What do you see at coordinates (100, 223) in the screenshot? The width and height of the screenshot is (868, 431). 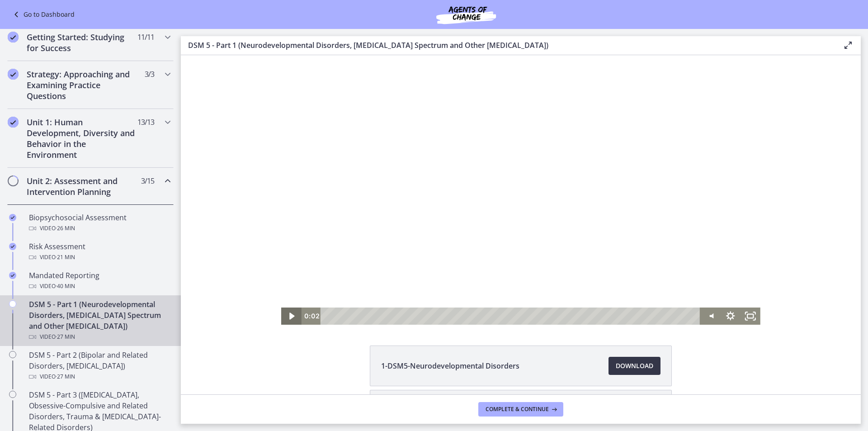 I see `div: Biopsychosocial Assessment` at bounding box center [100, 223].